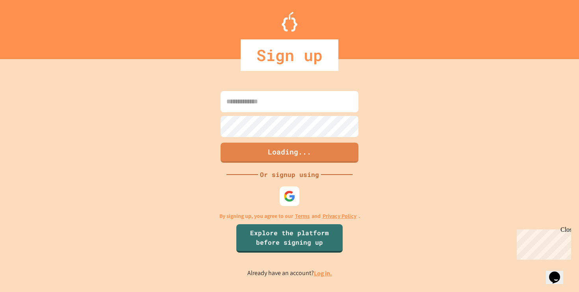 This screenshot has height=292, width=579. Describe the element at coordinates (290, 55) in the screenshot. I see `div: Sign up` at that location.